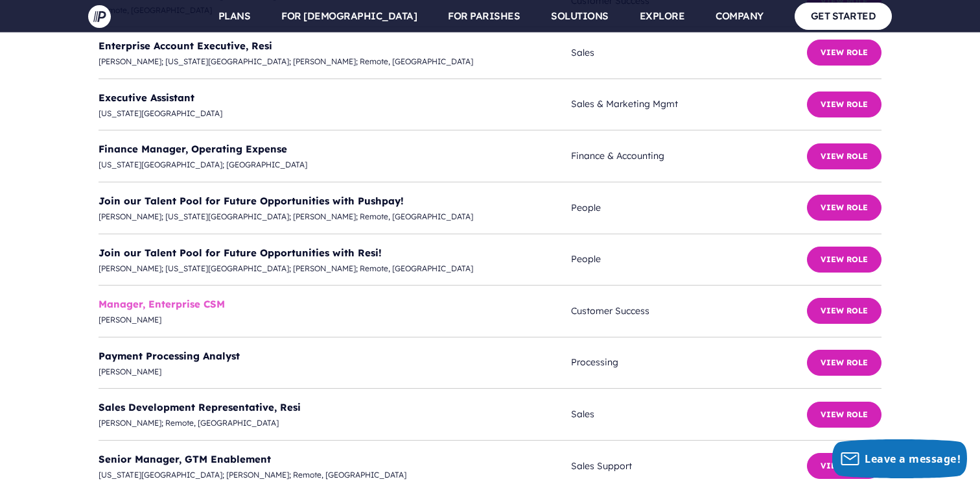 The height and width of the screenshot is (488, 980). What do you see at coordinates (913, 459) in the screenshot?
I see `span: Leave a message!` at bounding box center [913, 459].